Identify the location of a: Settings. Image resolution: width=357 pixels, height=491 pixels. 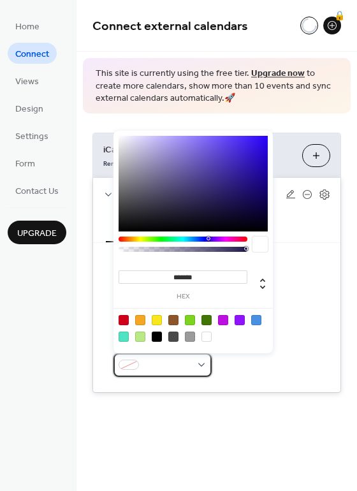
(32, 135).